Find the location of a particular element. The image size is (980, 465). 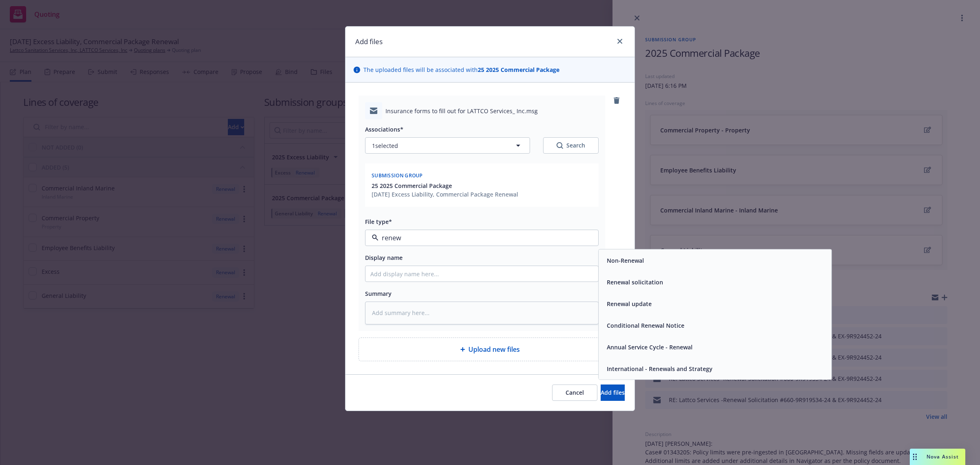

div: Drag to move is located at coordinates (915, 457).